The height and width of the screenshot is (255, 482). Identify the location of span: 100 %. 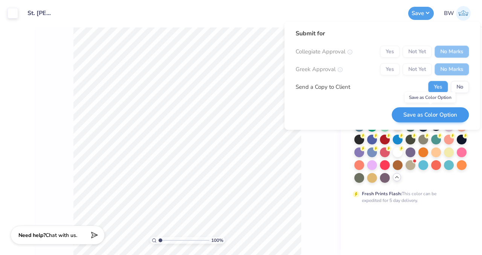
(217, 240).